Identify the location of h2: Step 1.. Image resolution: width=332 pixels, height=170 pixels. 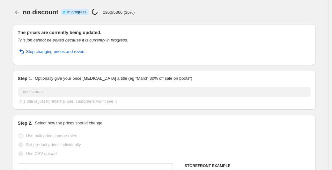
(25, 78).